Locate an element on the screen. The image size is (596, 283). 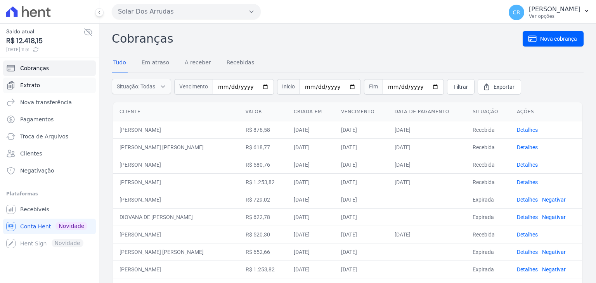
button: Solar Dos Arrudas is located at coordinates (186, 12).